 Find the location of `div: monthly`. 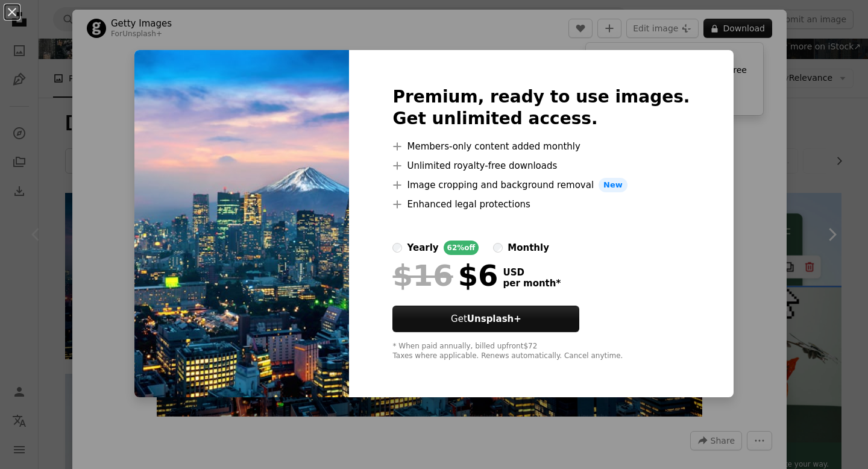

div: monthly is located at coordinates (528, 248).